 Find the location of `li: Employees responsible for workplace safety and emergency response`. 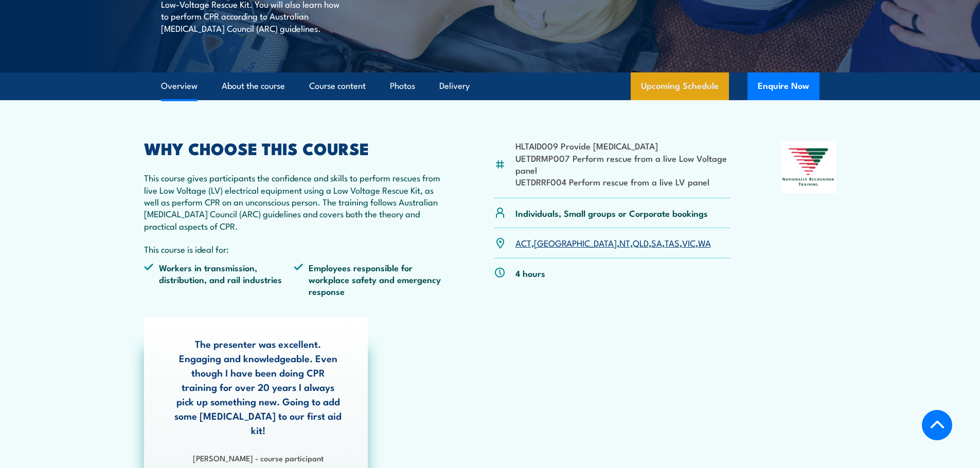

li: Employees responsible for workplace safety and emergency response is located at coordinates (369, 280).